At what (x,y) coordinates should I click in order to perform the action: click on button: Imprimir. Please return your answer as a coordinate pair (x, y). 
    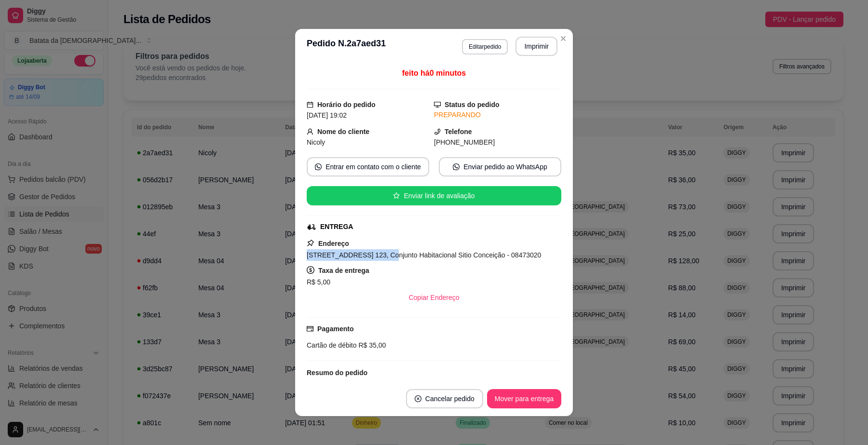
    Looking at the image, I should click on (536, 46).